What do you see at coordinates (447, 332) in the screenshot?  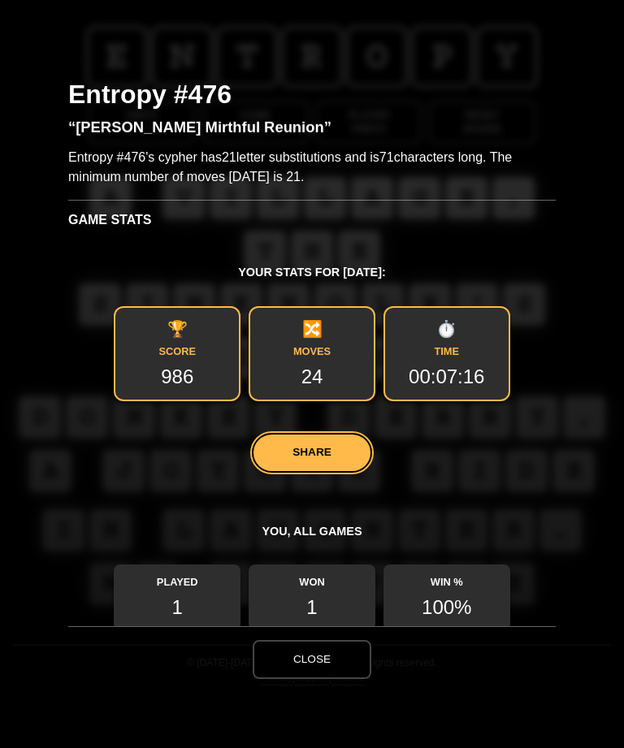 I see `h5: Time` at bounding box center [447, 332].